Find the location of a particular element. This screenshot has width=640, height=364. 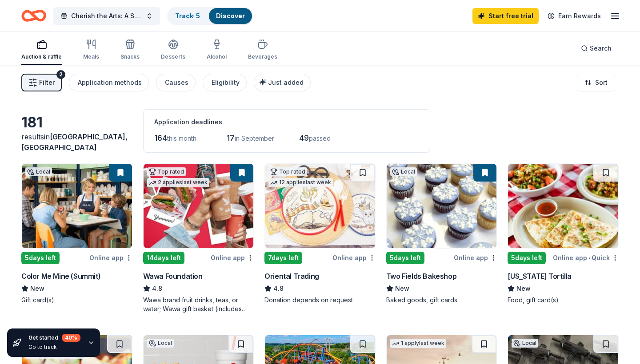

div: Application methods is located at coordinates (110, 83).